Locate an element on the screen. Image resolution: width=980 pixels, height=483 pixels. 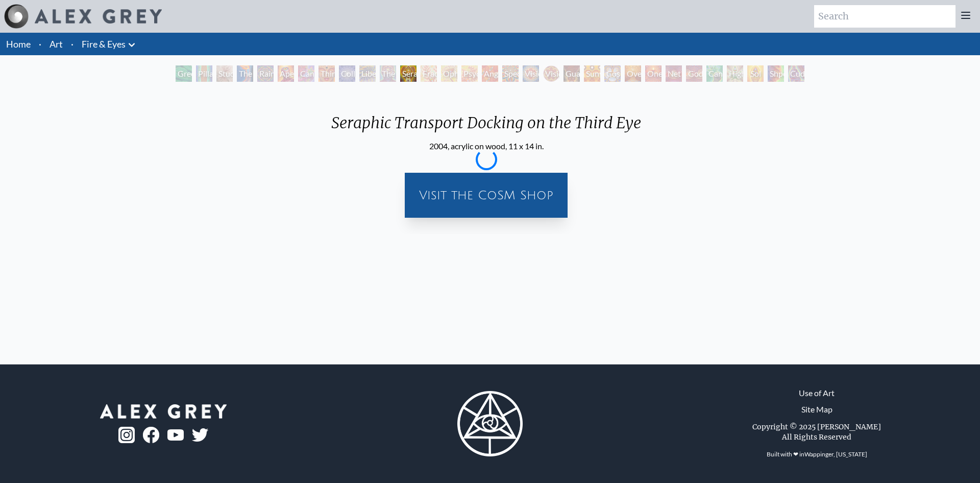
a: Home is located at coordinates (18, 44).